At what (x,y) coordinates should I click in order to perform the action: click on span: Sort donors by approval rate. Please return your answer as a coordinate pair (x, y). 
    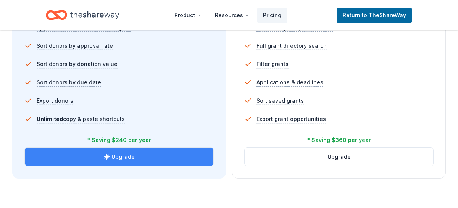
    Looking at the image, I should click on (75, 46).